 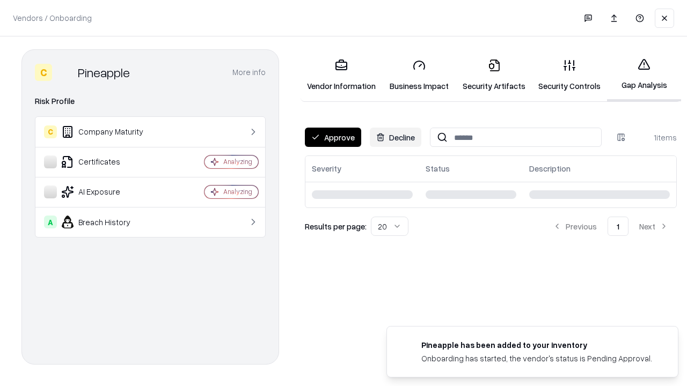 What do you see at coordinates (249, 72) in the screenshot?
I see `button: More info` at bounding box center [249, 72].